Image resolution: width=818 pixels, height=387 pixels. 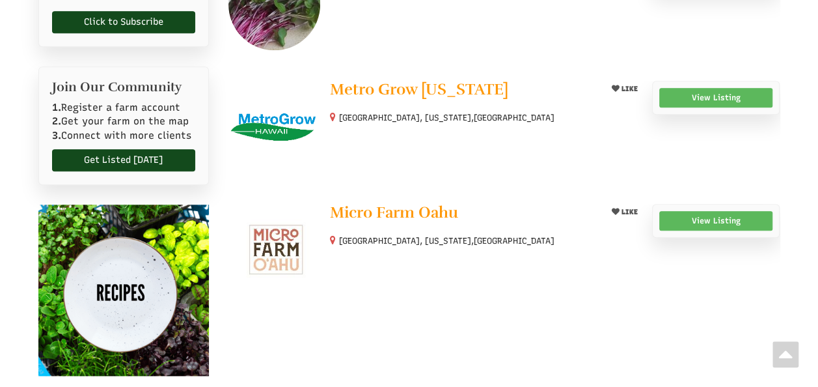 What do you see at coordinates (57, 135) in the screenshot?
I see `b: 3.` at bounding box center [57, 135].